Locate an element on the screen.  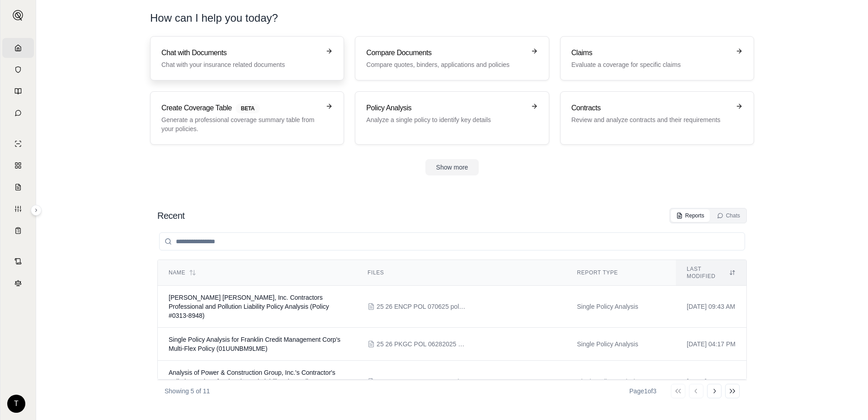
button: Reports is located at coordinates (691, 216).